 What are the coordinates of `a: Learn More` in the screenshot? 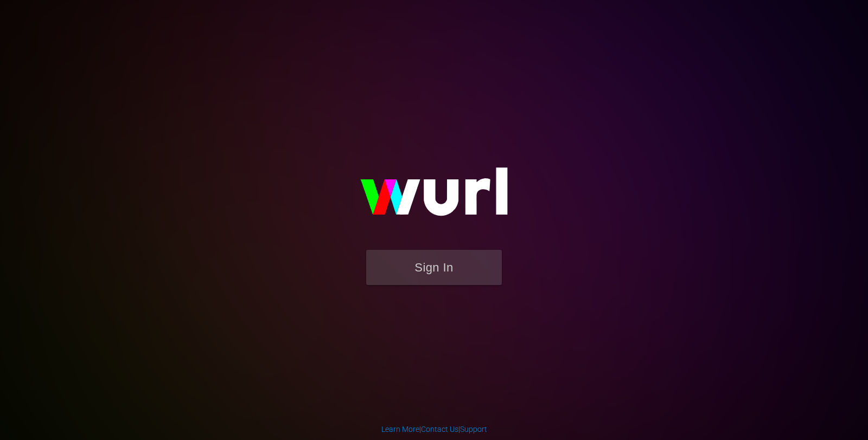 It's located at (401, 429).